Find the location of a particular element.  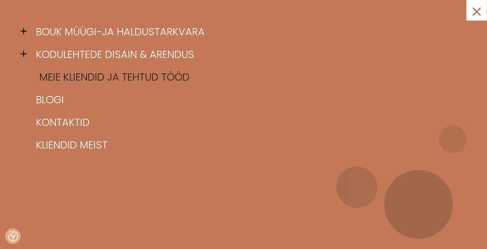

a: BOUK müügi-ja haldustarkvara is located at coordinates (249, 32).